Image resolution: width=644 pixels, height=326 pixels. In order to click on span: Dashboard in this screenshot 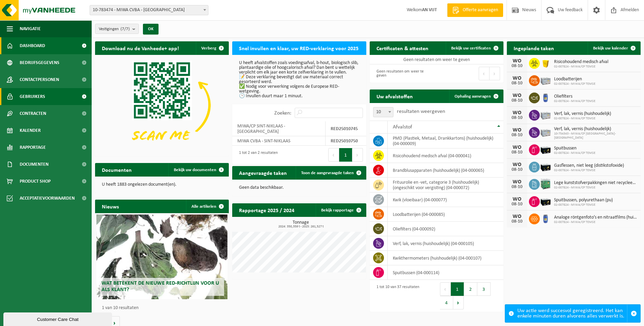, I will do `click(33, 45)`.